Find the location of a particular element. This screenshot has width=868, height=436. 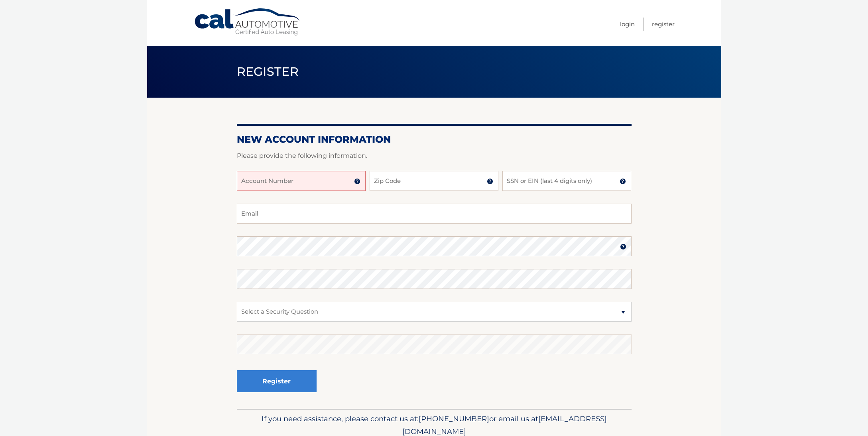

button: Register is located at coordinates (277, 381).